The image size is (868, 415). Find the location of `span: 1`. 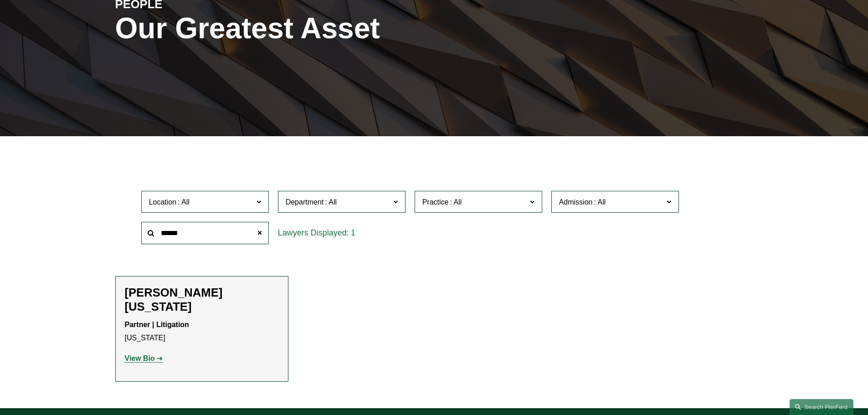

span: 1 is located at coordinates (353, 232).